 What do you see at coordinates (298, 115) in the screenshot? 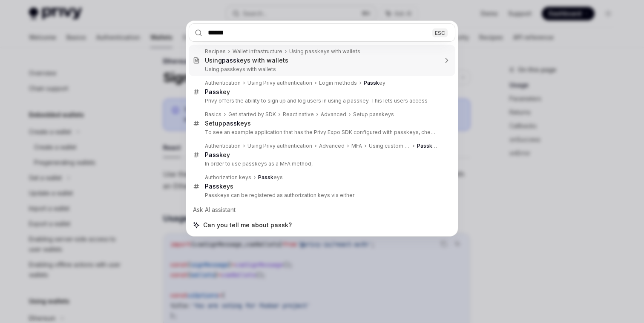
I see `div: React native` at bounding box center [298, 115].